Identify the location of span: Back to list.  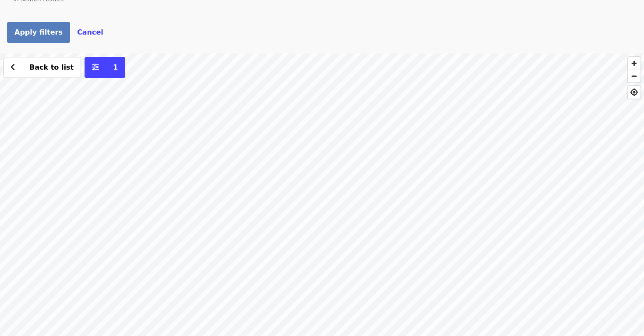
(51, 67).